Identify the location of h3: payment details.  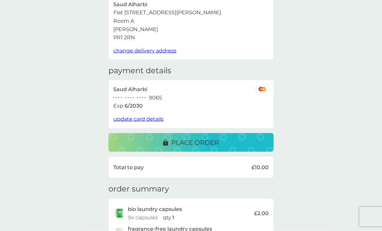
(140, 71).